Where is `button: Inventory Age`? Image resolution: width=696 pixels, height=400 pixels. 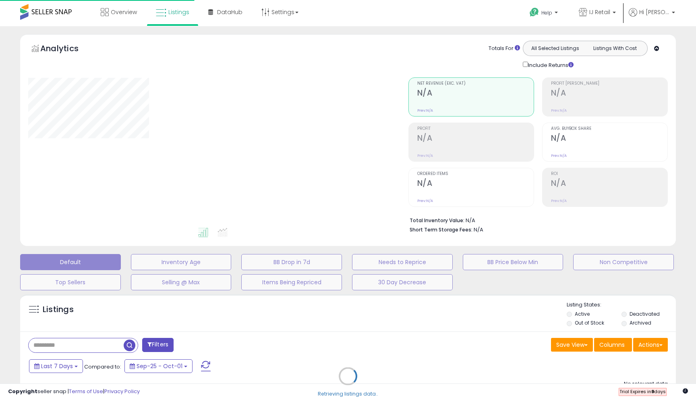 button: Inventory Age is located at coordinates (181, 262).